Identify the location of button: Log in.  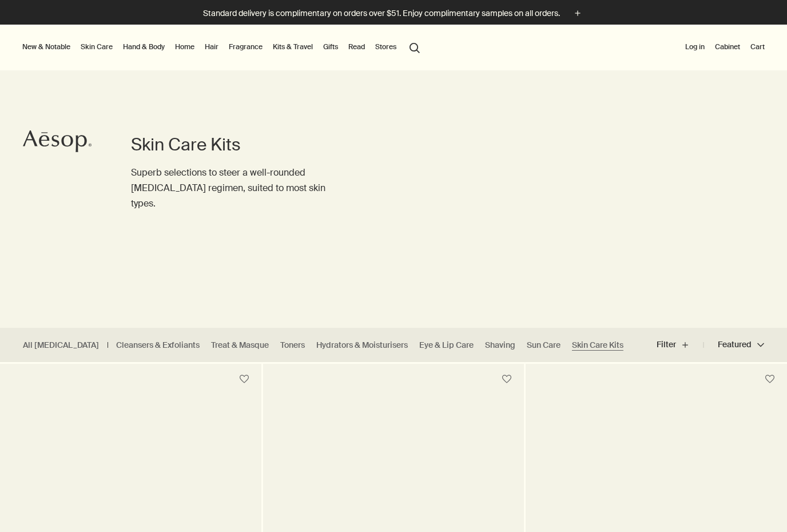
(695, 47).